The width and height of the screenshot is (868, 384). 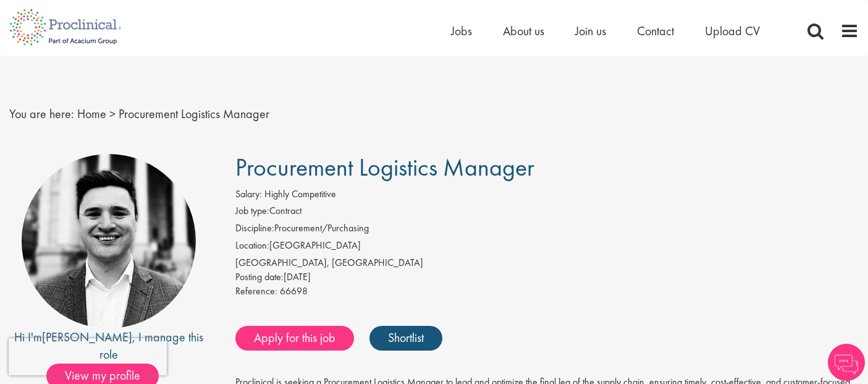 I want to click on label: Salary:, so click(x=249, y=194).